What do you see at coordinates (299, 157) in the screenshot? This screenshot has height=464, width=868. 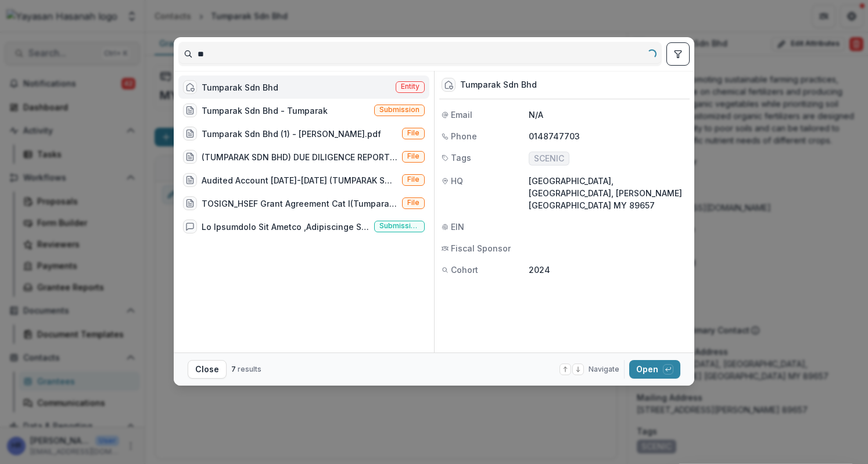 I see `div: (TUMPARAK SDN BHD) DUE DILIGENCE REPORT OF HSEF 2024.pdf` at bounding box center [299, 157].